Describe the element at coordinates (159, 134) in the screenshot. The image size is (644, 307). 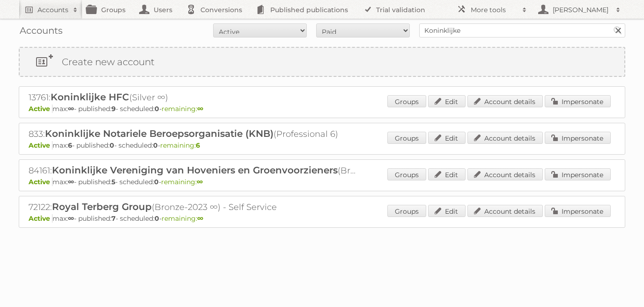
I see `span: Koninklijke Notariele Beroepsorganisatie (KNB)` at that location.